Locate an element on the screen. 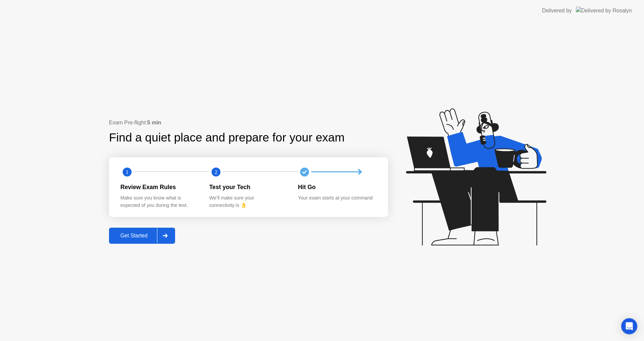 The image size is (644, 341). div: Test your Tech is located at coordinates (248, 187).